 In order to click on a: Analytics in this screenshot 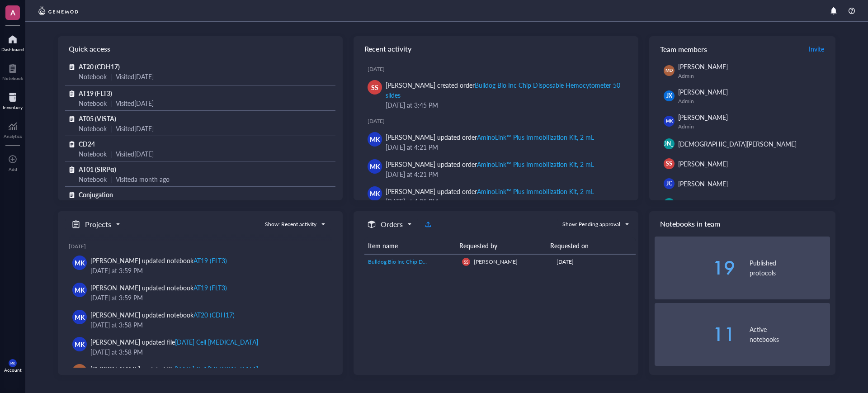, I will do `click(12, 129)`.